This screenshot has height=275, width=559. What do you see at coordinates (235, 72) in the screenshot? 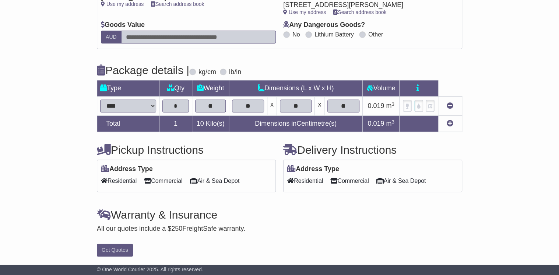
I see `label: lb/in` at bounding box center [235, 72].